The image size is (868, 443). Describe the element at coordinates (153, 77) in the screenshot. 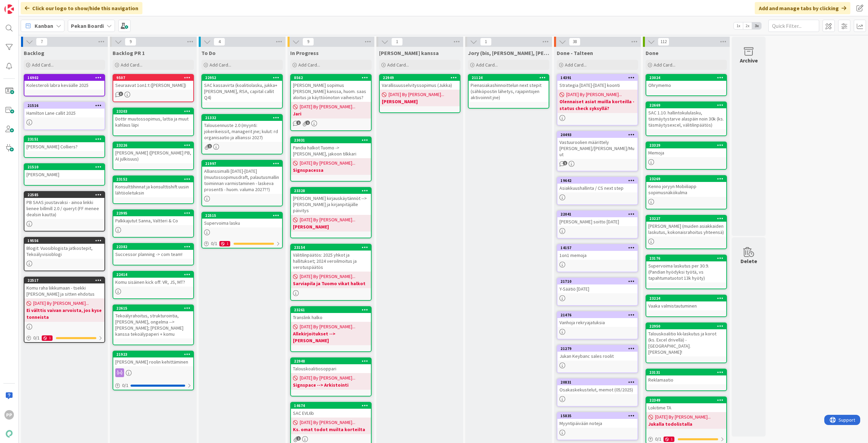

I see `div: 9507` at that location.